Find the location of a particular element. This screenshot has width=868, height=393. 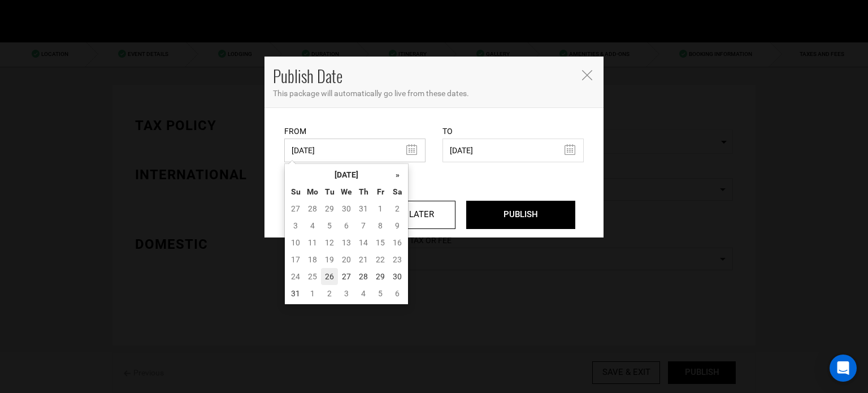

th: Mo is located at coordinates (313, 192).